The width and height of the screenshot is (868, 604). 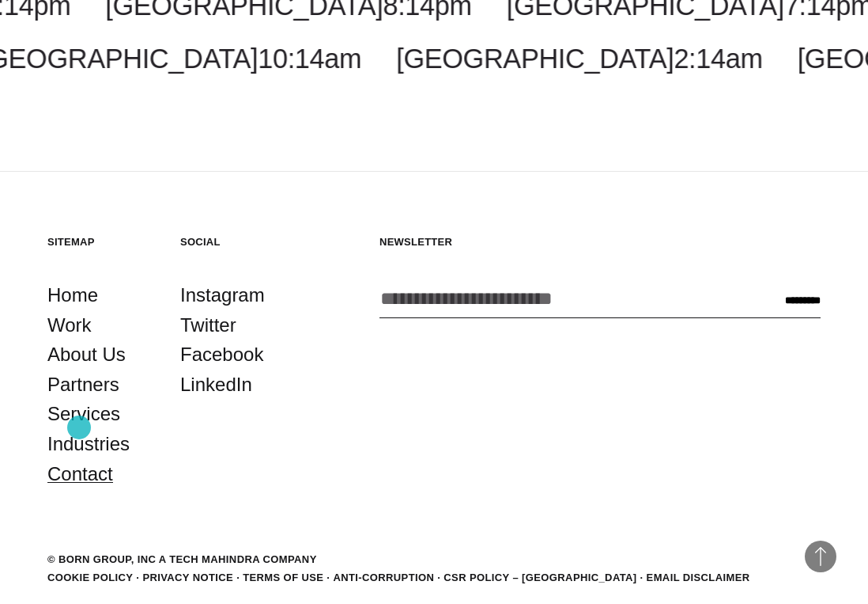 What do you see at coordinates (600, 241) in the screenshot?
I see `h5: Newsletter` at bounding box center [600, 241].